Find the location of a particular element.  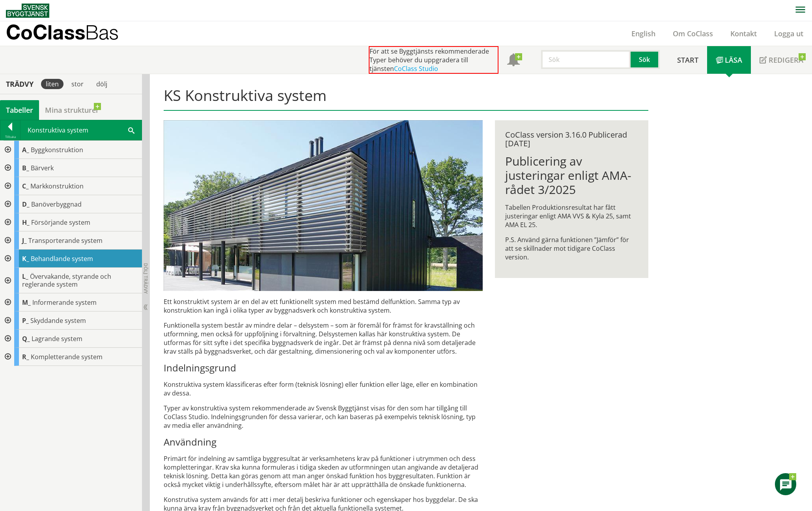

span: Dölj trädvy is located at coordinates (145, 278).